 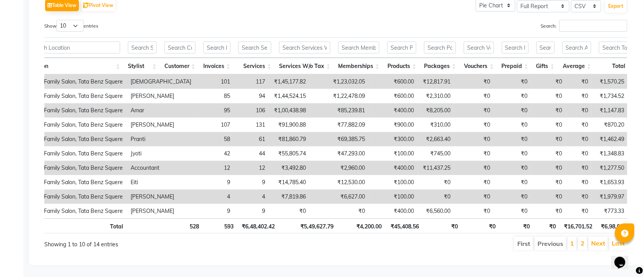 I want to click on input: Search Average, so click(x=577, y=47).